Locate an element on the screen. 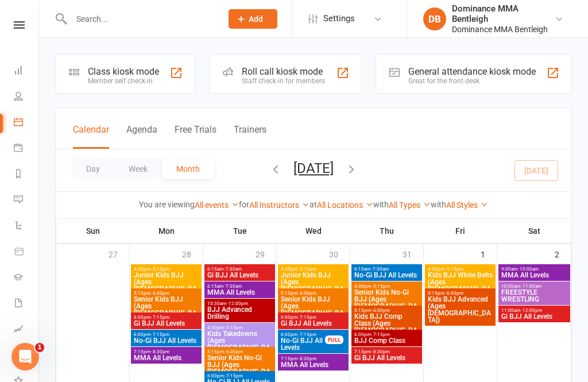 Image resolution: width=588 pixels, height=382 pixels. div: 29 is located at coordinates (266, 253).